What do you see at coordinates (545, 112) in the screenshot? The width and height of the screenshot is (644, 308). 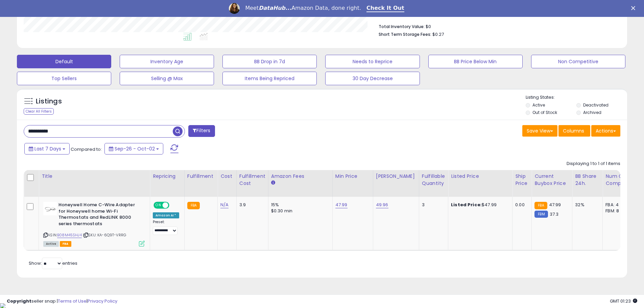 I see `label: Out of Stock` at bounding box center [545, 112].